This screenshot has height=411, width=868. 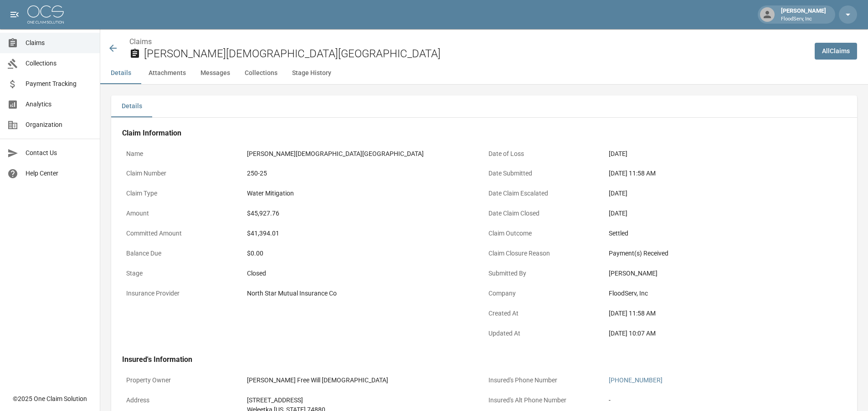 I want to click on p: Updated At, so click(x=544, y=334).